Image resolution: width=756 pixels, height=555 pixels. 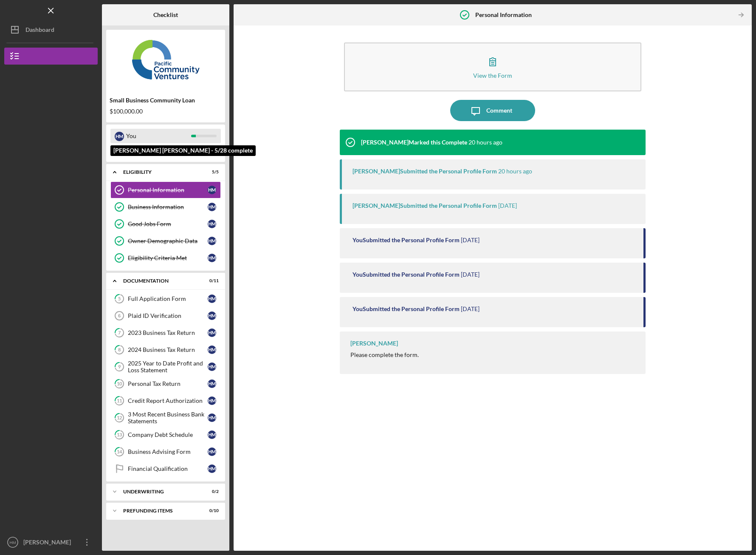 I want to click on a: Owner Demographic DataHM, so click(x=166, y=241).